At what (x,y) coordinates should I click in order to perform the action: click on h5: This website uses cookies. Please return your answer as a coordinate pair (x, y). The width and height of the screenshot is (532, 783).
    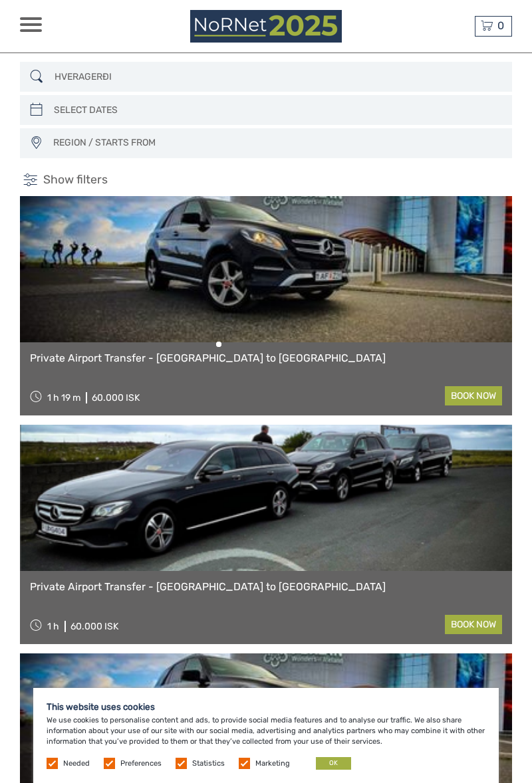
    Looking at the image, I should click on (266, 706).